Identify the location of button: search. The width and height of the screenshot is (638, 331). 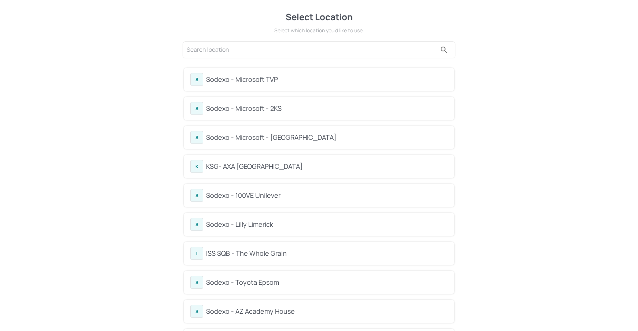
(444, 50).